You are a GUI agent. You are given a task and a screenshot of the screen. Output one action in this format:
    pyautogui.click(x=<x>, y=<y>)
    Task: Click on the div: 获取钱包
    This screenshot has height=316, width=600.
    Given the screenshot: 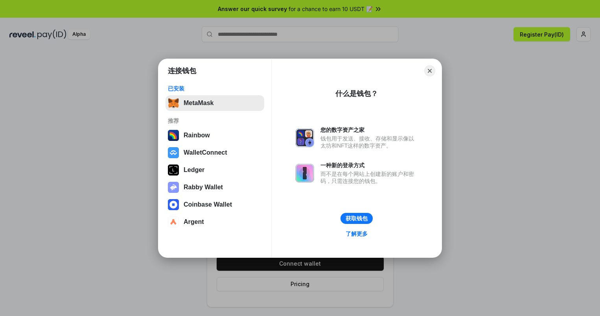 What is the action you would take?
    pyautogui.click(x=357, y=218)
    